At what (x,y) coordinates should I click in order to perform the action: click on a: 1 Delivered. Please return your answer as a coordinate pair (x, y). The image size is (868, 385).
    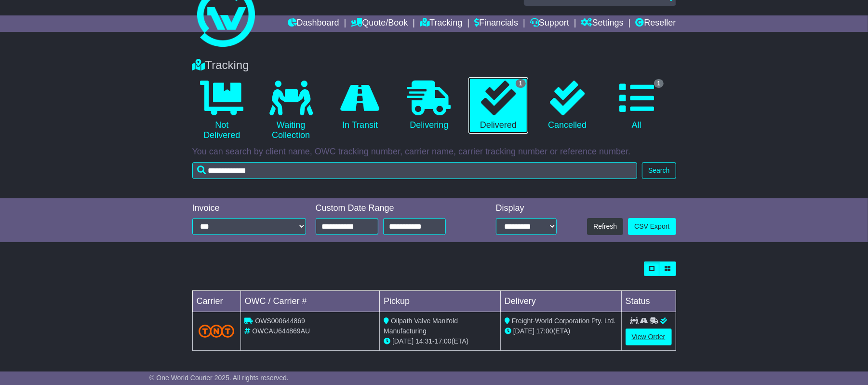
    Looking at the image, I should click on (498, 105).